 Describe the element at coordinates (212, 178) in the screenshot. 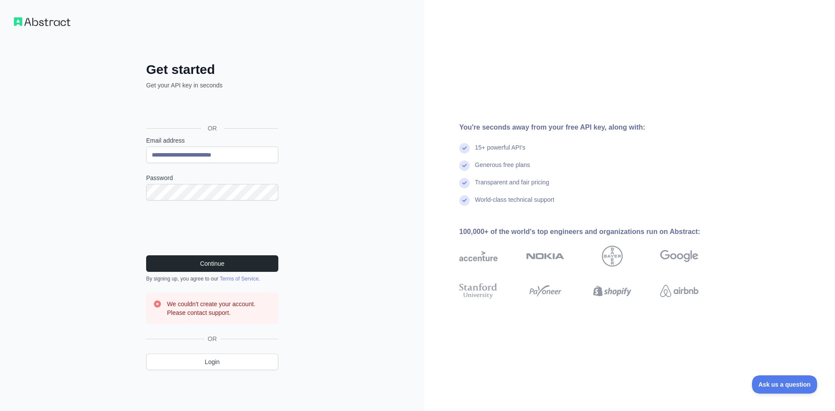

I see `label: Password` at that location.